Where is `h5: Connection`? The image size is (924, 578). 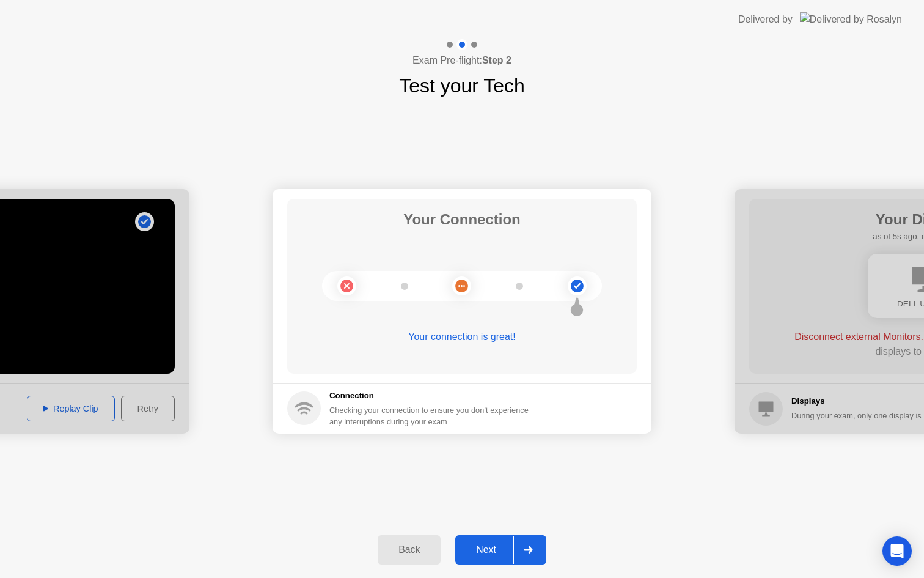 h5: Connection is located at coordinates (433, 395).